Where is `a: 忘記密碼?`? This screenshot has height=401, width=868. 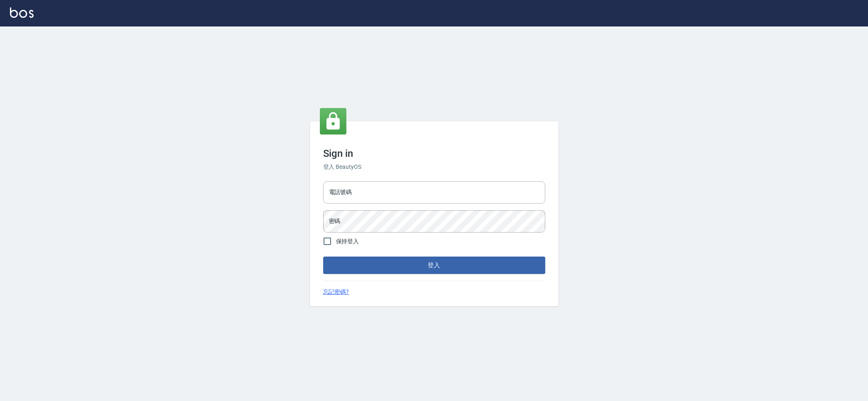 a: 忘記密碼? is located at coordinates (336, 292).